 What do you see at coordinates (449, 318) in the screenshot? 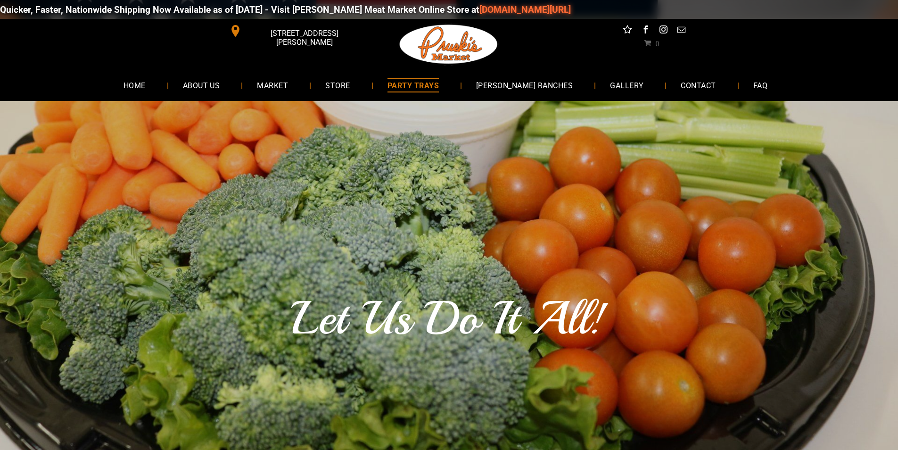
I see `font: Let Us Do It All!` at bounding box center [449, 318].